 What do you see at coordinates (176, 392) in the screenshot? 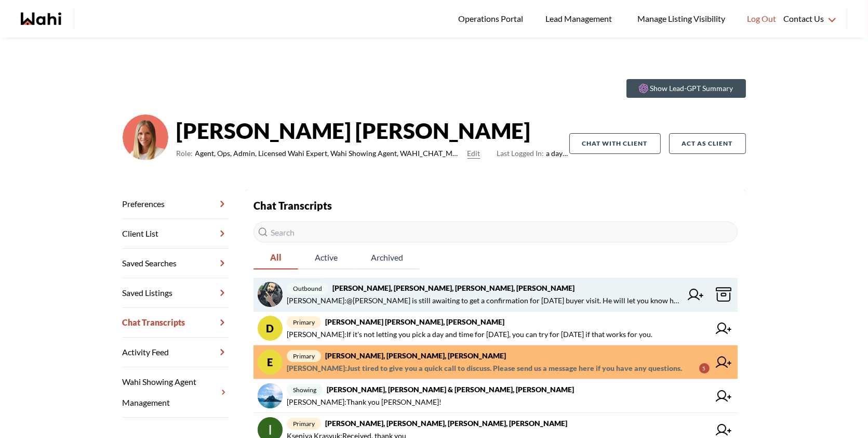
I see `a: Wahi Showing Agent Management` at bounding box center [176, 392].